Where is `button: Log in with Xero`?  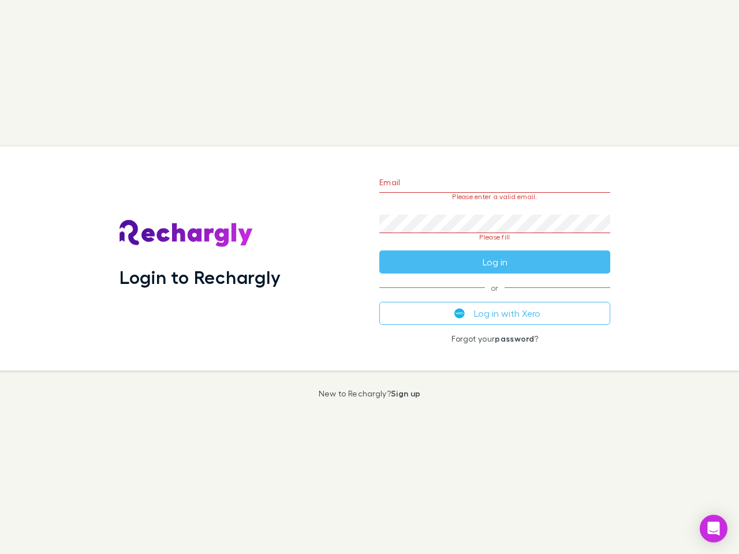 button: Log in with Xero is located at coordinates (495, 313).